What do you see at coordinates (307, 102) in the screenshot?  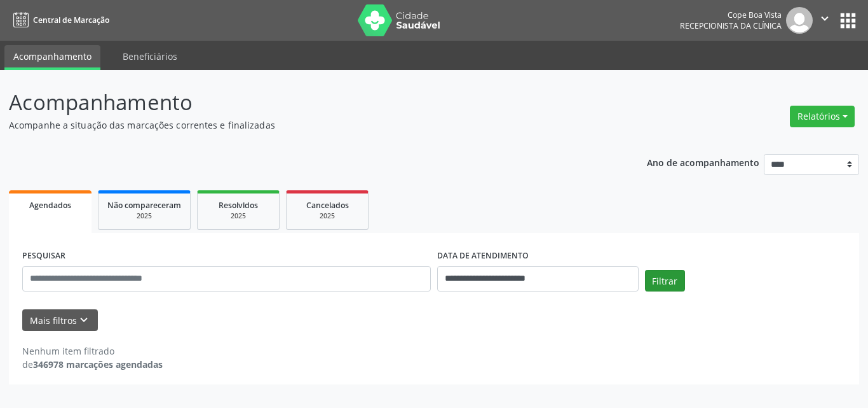 I see `p: Acompanhamento` at bounding box center [307, 102].